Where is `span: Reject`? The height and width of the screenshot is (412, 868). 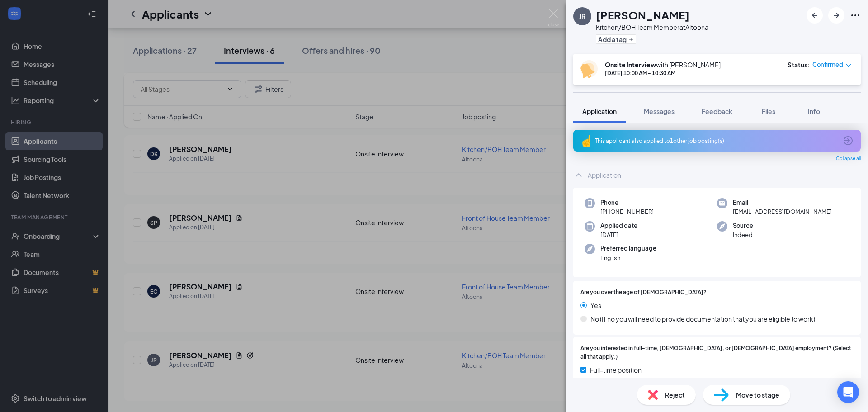
span: Reject is located at coordinates (675, 394).